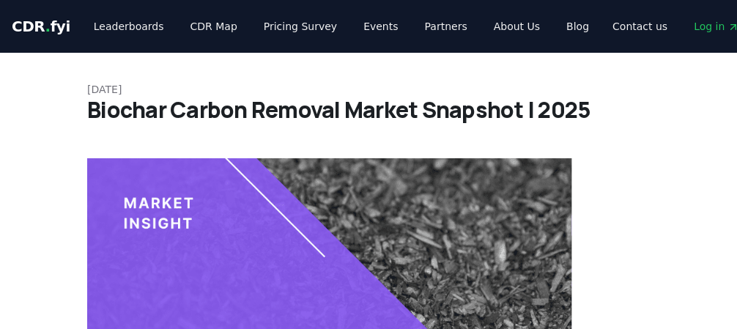  What do you see at coordinates (129, 26) in the screenshot?
I see `a: Leaderboards` at bounding box center [129, 26].